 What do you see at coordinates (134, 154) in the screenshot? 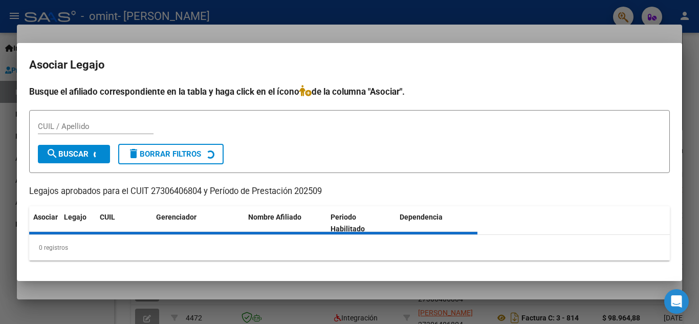
I see `mat-icon: delete` at bounding box center [134, 154].